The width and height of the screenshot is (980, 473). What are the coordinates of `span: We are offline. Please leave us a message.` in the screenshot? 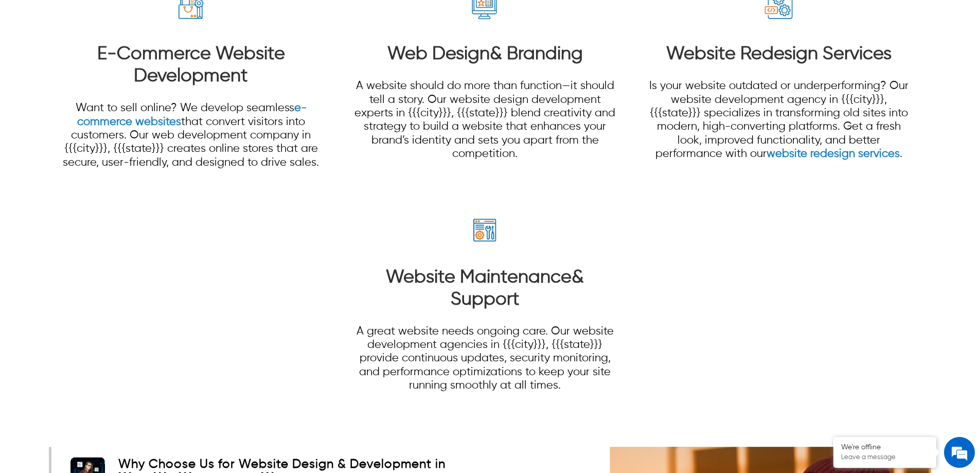 It's located at (100, 182).